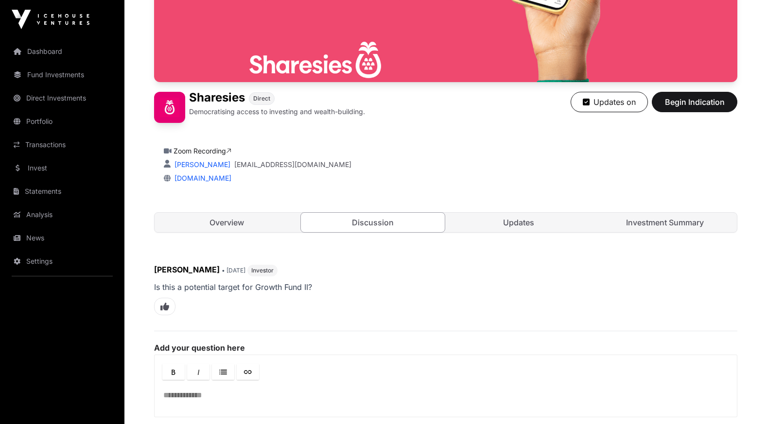  Describe the element at coordinates (62, 215) in the screenshot. I see `a: Analysis` at that location.